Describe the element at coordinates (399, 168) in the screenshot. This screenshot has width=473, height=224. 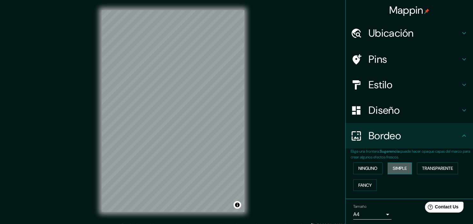
I see `button: Simple` at that location.